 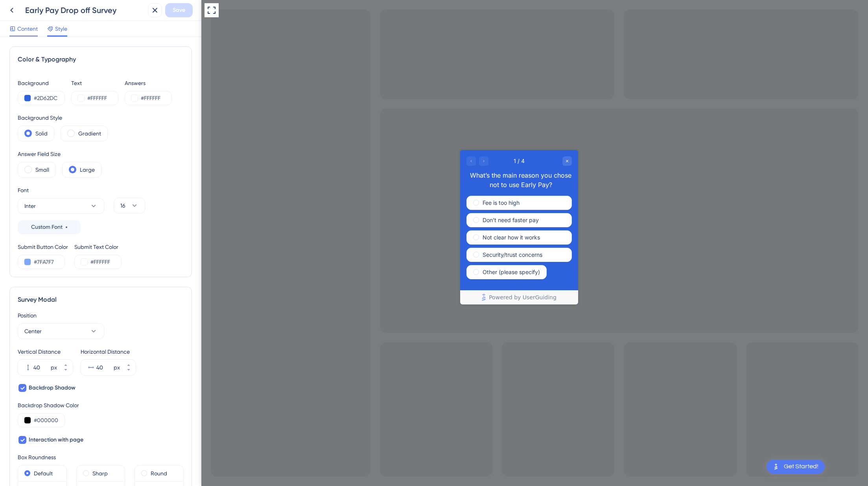 What do you see at coordinates (179, 10) in the screenshot?
I see `span: Save` at bounding box center [179, 10].